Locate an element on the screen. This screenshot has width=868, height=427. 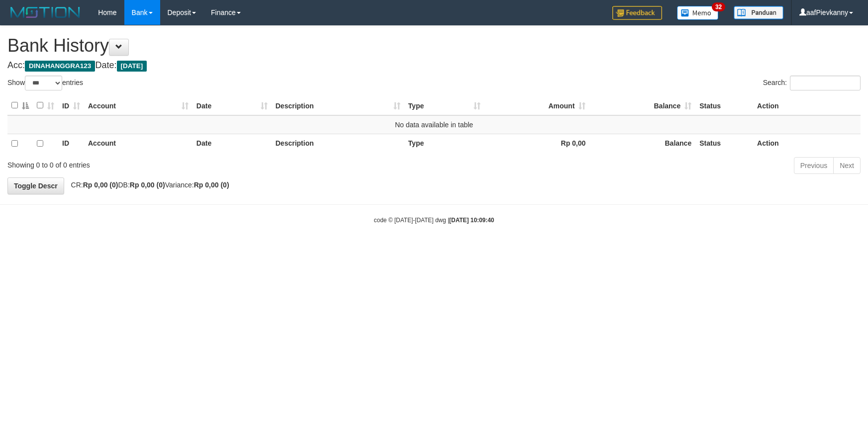
th: Date is located at coordinates (232, 144).